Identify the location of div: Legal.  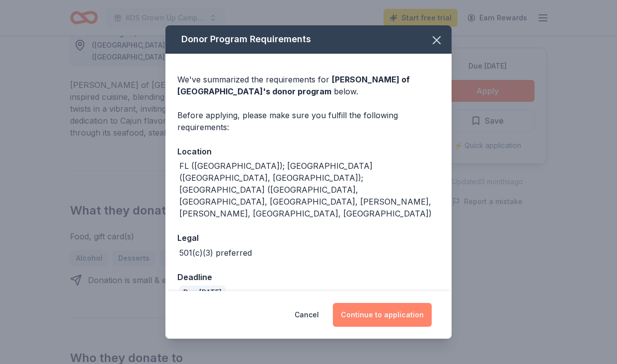
(308, 238).